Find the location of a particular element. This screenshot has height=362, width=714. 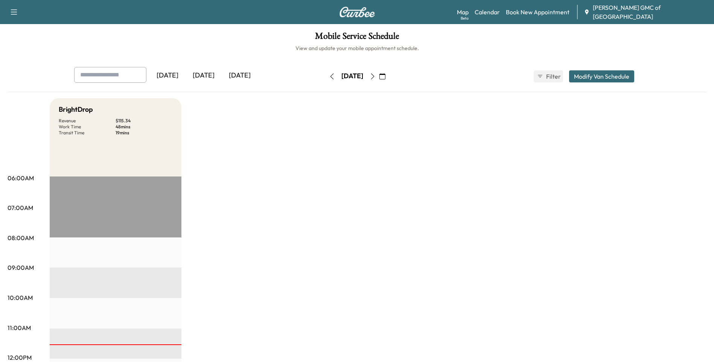

h1: Mobile Service Schedule is located at coordinates (357, 38).